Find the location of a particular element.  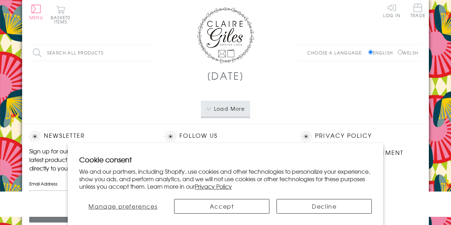

input: Search all products is located at coordinates (92, 53).